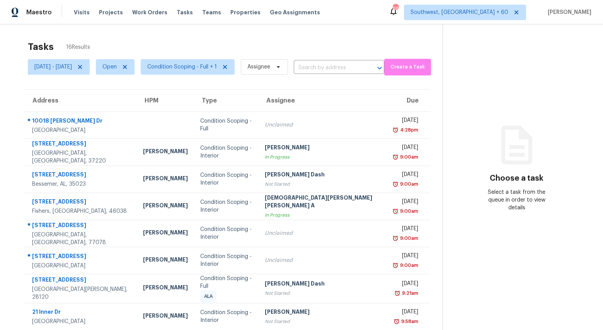 Image resolution: width=603 pixels, height=330 pixels. I want to click on span: Teams, so click(211, 12).